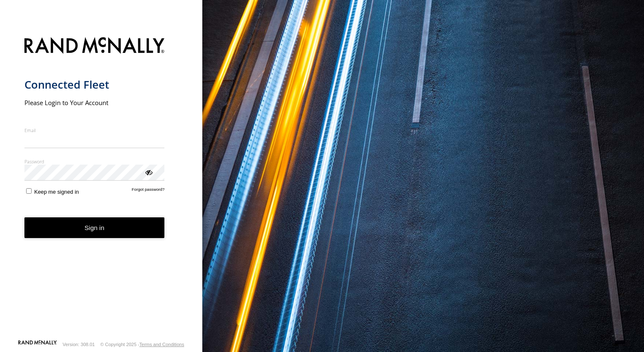  What do you see at coordinates (142, 345) in the screenshot?
I see `div: © Copyright 2025 -` at bounding box center [142, 345].